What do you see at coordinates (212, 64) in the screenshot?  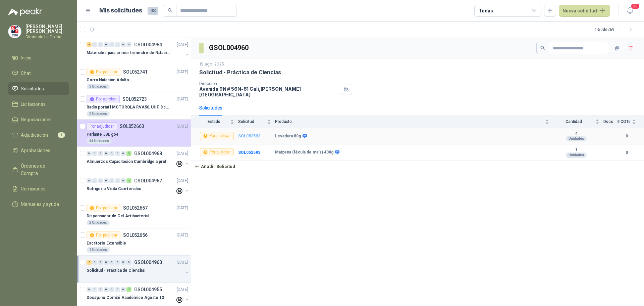 I see `p: 19 ago, 2025` at bounding box center [212, 64].